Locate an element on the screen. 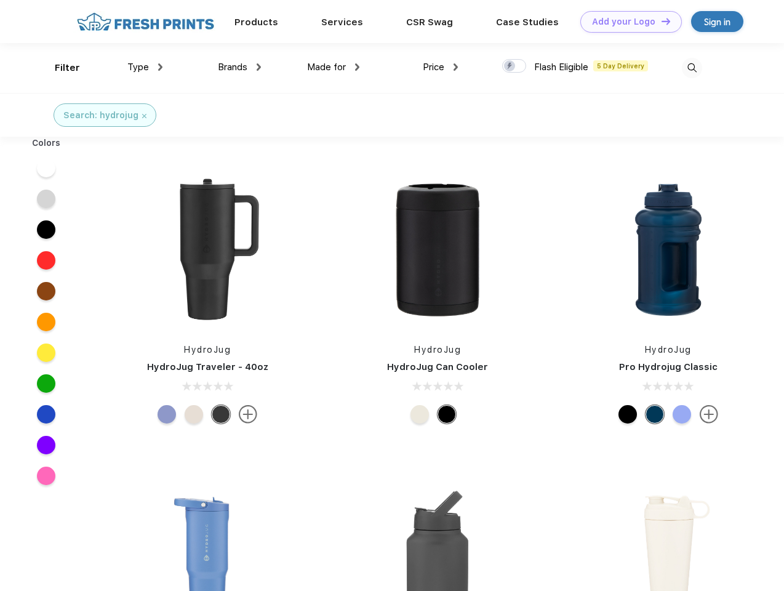 The width and height of the screenshot is (784, 591). span: 5 Day Delivery is located at coordinates (620, 66).